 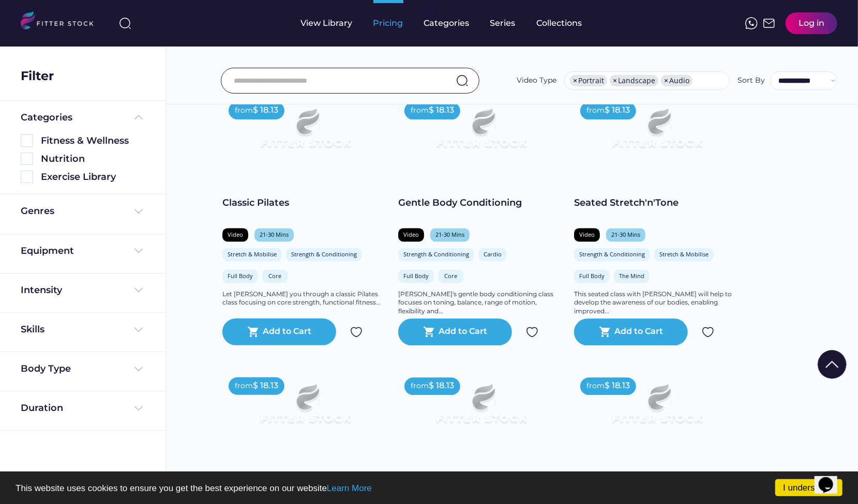 What do you see at coordinates (752, 23) in the screenshot?
I see `img: meteor-icons_whatsapp%20%281%29.svg` at bounding box center [752, 23].